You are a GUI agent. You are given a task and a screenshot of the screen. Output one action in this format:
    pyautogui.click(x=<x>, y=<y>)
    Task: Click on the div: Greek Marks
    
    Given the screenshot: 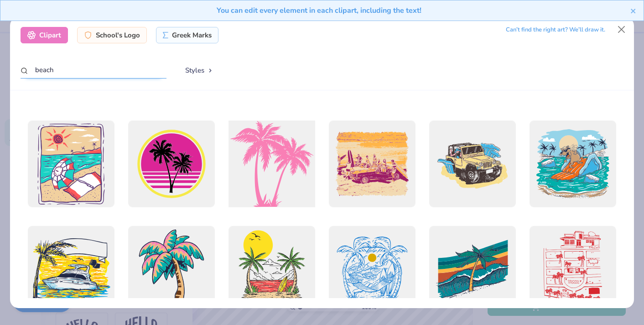 What is the action you would take?
    pyautogui.click(x=187, y=35)
    